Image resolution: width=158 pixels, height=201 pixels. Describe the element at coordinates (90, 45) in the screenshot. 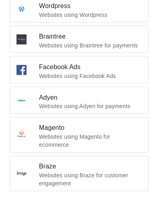

I see `p: Websites using Braintree for payments` at that location.